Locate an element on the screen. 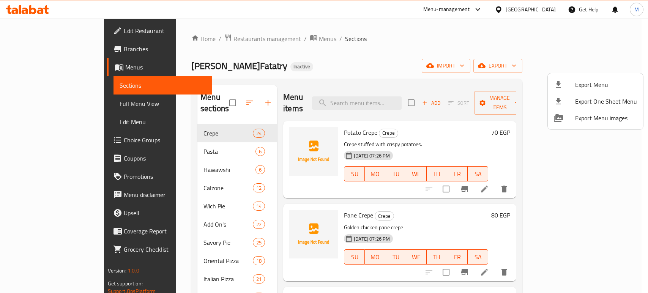  li: Export one sheet menu items is located at coordinates (595, 101).